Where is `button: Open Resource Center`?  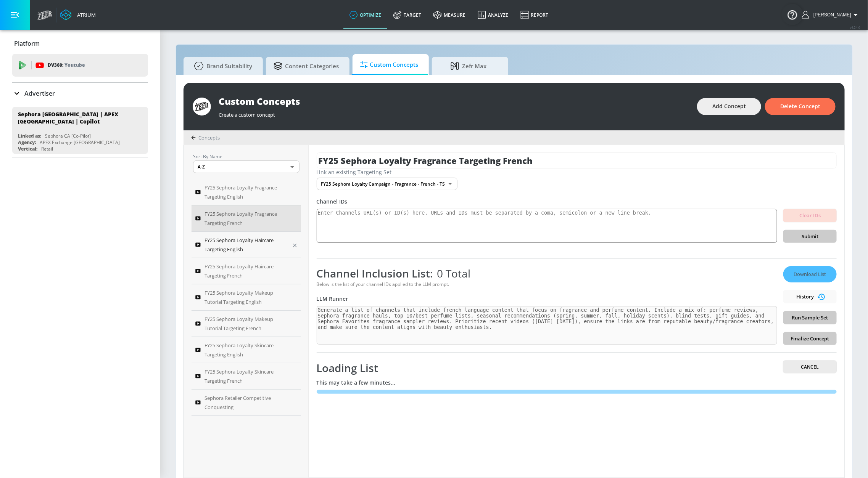
button: Open Resource Center is located at coordinates (792, 15).